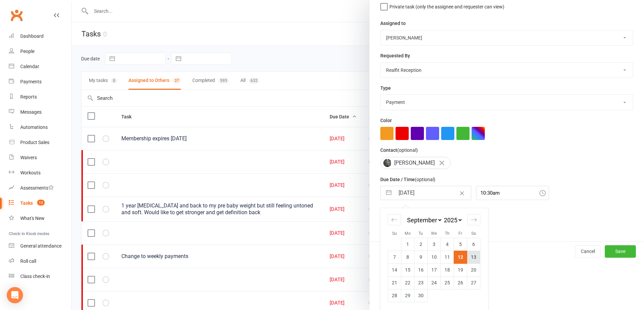 Image resolution: width=644 pixels, height=310 pixels. Describe the element at coordinates (394, 270) in the screenshot. I see `td: Sunday, September 14, 2025` at that location.